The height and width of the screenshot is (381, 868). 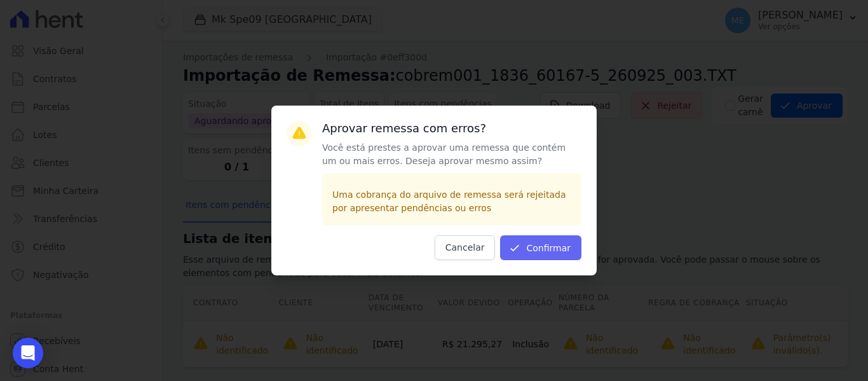 What do you see at coordinates (465, 247) in the screenshot?
I see `button: Cancelar` at bounding box center [465, 247].